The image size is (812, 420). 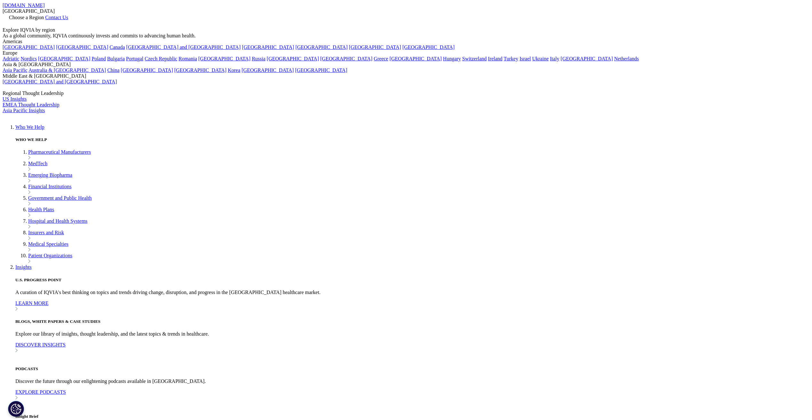 What do you see at coordinates (116, 59) in the screenshot?
I see `a: Bulgaria` at bounding box center [116, 59].